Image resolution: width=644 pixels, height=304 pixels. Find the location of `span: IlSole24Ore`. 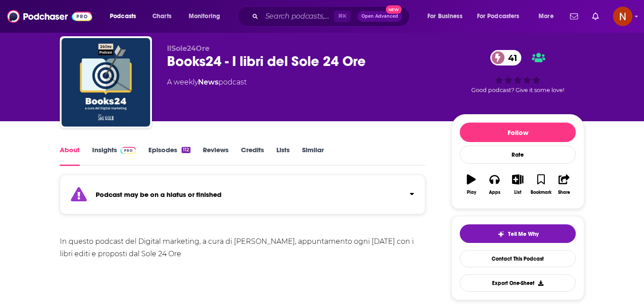

span: IlSole24Ore is located at coordinates (189, 48).